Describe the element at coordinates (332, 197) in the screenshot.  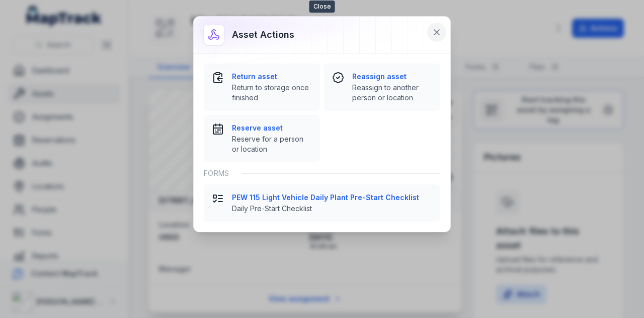
I see `strong: PEW 115 Light Vehicle Daily Plant Pre-Start Checklist` at that location.